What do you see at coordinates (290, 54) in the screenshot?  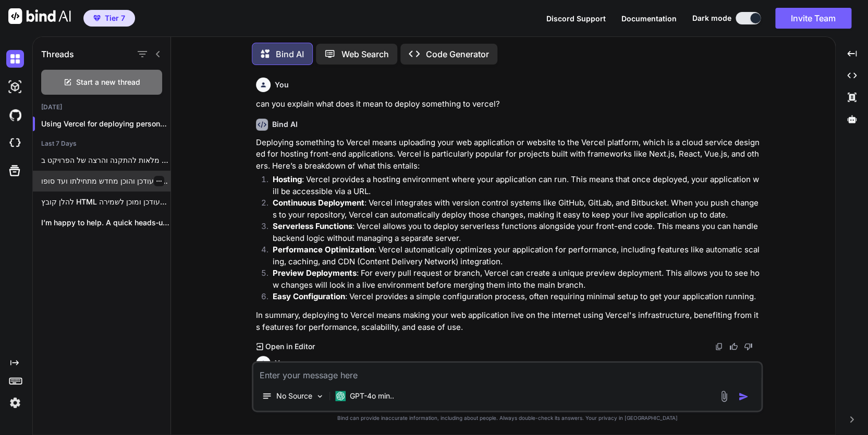 I see `p: Bind AI` at bounding box center [290, 54].